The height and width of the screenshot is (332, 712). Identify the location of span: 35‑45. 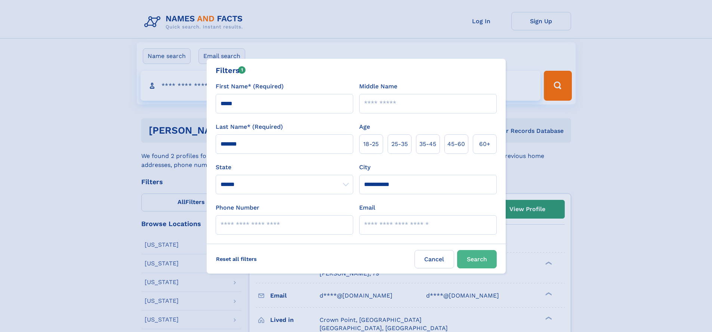
(428, 144).